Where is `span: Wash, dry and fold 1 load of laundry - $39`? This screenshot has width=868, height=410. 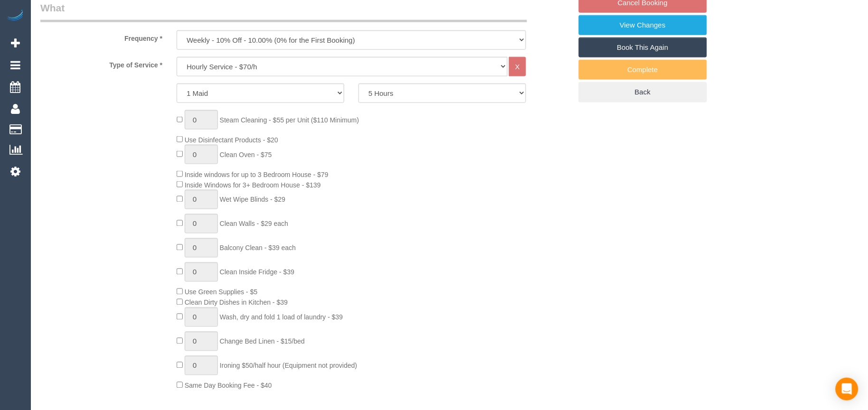 span: Wash, dry and fold 1 load of laundry - $39 is located at coordinates (281, 317).